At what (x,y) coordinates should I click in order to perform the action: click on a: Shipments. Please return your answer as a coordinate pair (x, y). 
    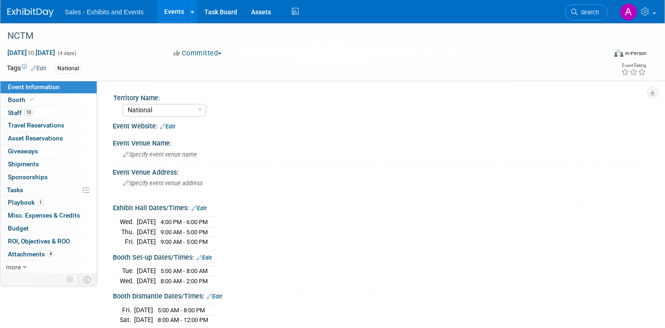
    Looking at the image, I should click on (49, 164).